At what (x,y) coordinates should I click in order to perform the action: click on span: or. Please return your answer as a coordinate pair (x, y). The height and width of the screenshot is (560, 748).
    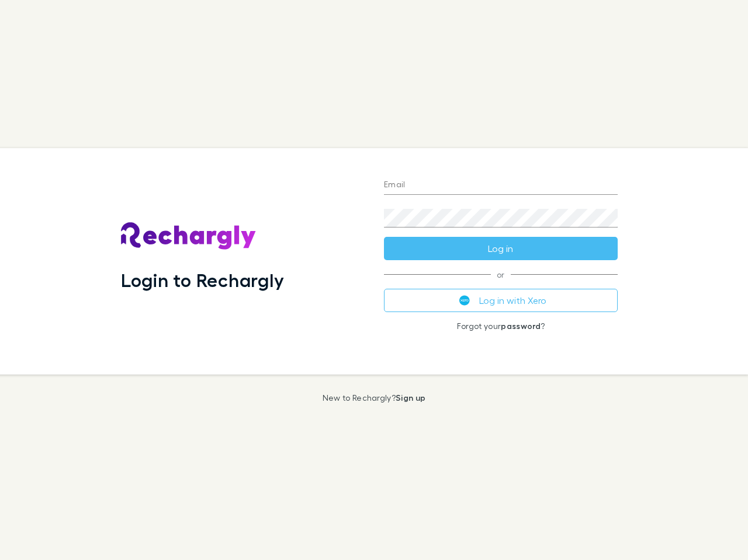
    Looking at the image, I should click on (501, 275).